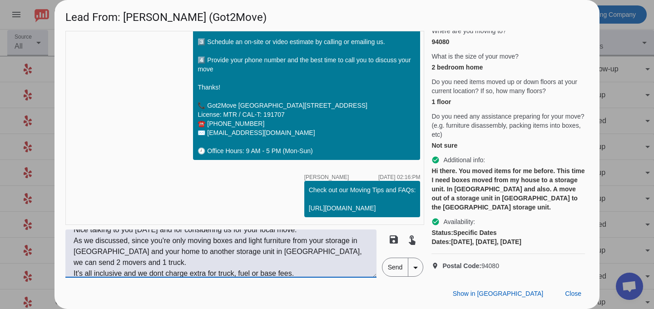  What do you see at coordinates (462, 266) in the screenshot?
I see `strong: Postal Code:` at bounding box center [462, 266].